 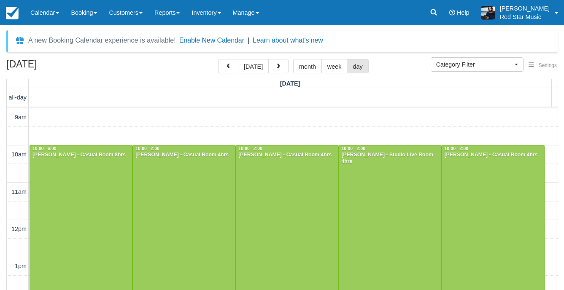 I want to click on img: A1, so click(x=488, y=13).